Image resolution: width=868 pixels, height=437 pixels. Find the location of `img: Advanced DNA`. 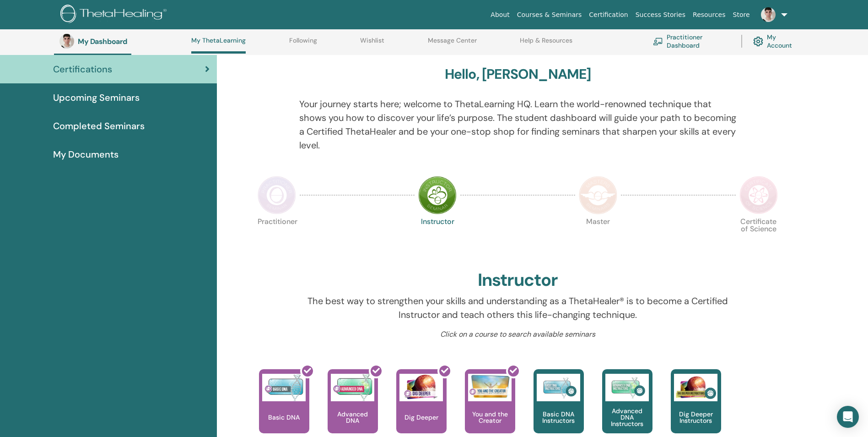

img: Advanced DNA is located at coordinates (353, 388).